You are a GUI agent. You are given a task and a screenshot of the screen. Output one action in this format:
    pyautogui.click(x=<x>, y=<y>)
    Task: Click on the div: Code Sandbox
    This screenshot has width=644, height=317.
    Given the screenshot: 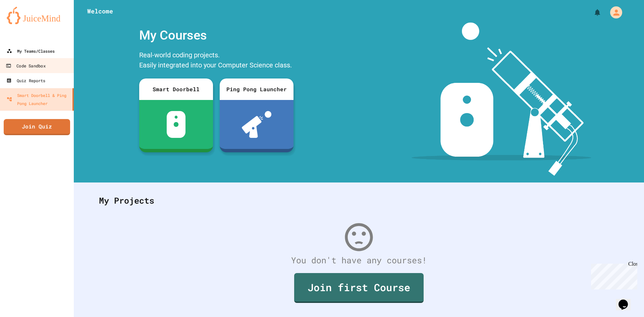 What is the action you would take?
    pyautogui.click(x=26, y=66)
    